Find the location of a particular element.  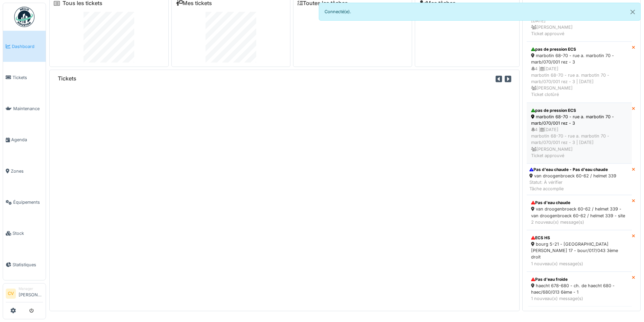

span: Dashboard is located at coordinates (27, 46).